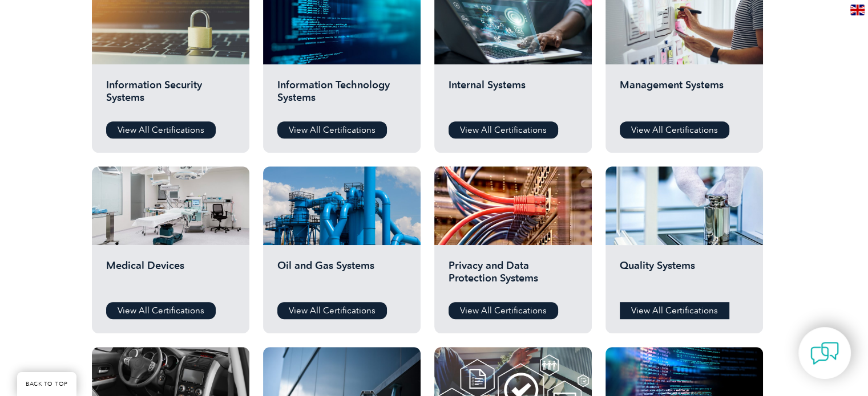 Image resolution: width=868 pixels, height=396 pixels. Describe the element at coordinates (857, 10) in the screenshot. I see `img: en` at that location.